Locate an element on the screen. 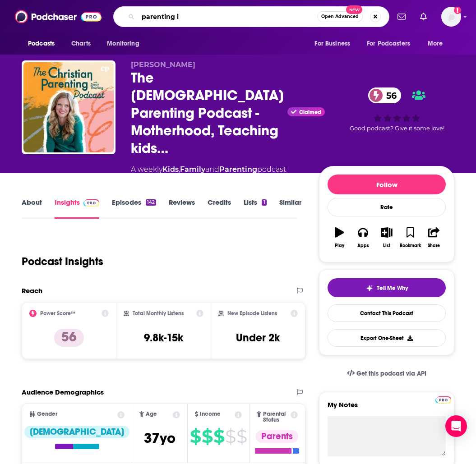 The height and width of the screenshot is (464, 476). span: Good podcast? Give it some love! is located at coordinates (397, 128).